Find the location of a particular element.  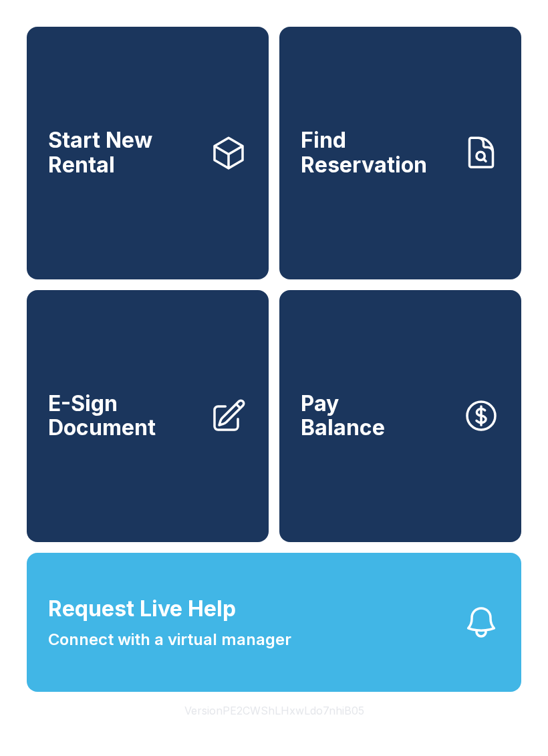

span: Connect with a virtual manager is located at coordinates (170, 640).